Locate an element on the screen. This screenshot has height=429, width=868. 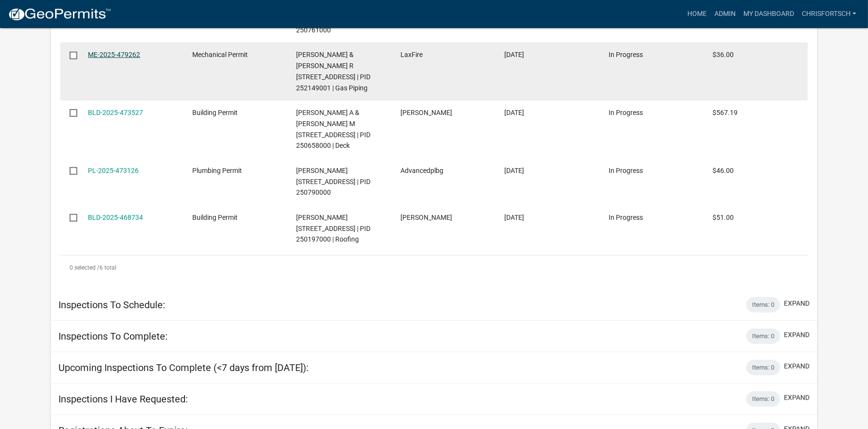
div: 6 total is located at coordinates (434, 268).